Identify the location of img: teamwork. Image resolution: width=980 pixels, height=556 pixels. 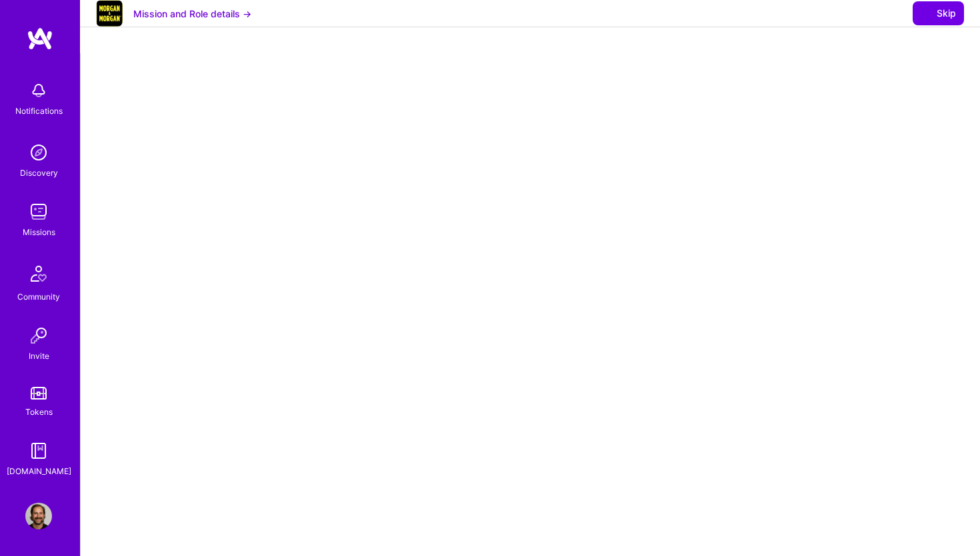
(39, 212).